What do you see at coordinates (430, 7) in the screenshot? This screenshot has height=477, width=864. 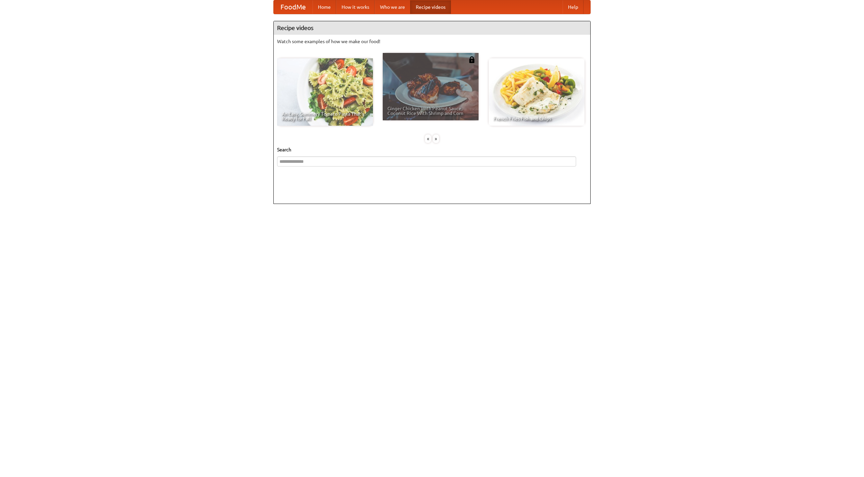 I see `a: Recipe videos` at bounding box center [430, 7].